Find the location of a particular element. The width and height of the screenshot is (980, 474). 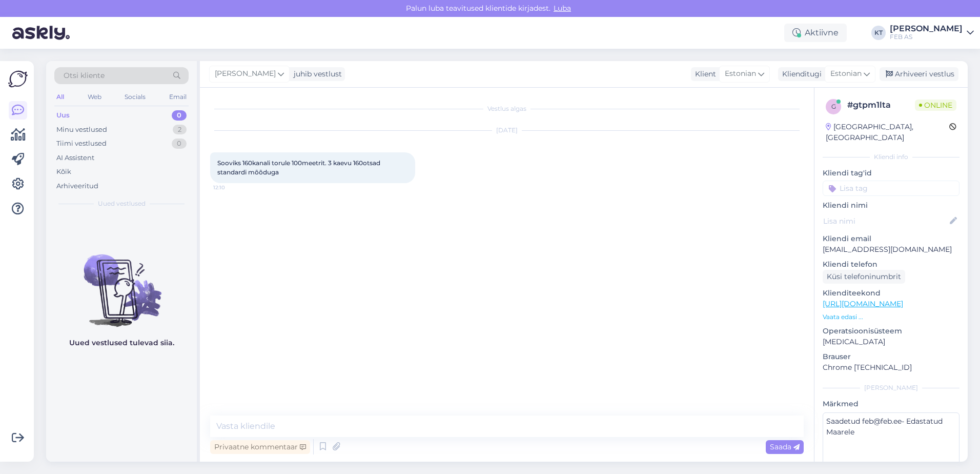

span: Luba is located at coordinates (562, 8).